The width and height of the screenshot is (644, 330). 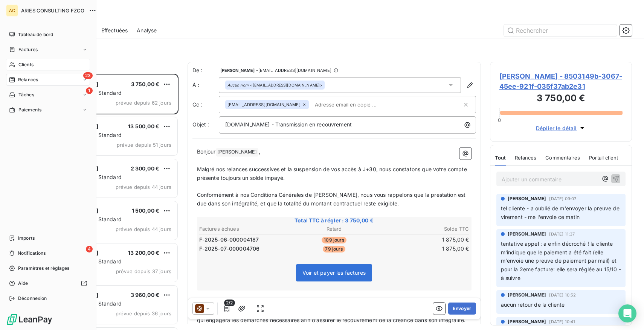 I want to click on a: Aide, so click(x=48, y=283).